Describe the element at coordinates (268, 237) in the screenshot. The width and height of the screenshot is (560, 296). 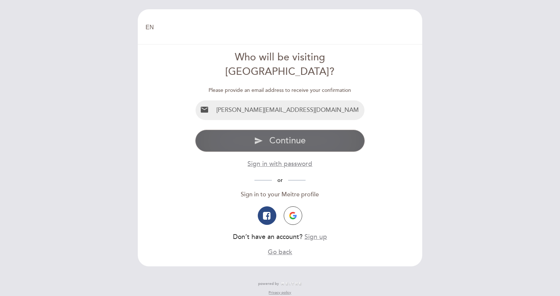
I see `span: Don’t have an account?` at that location.